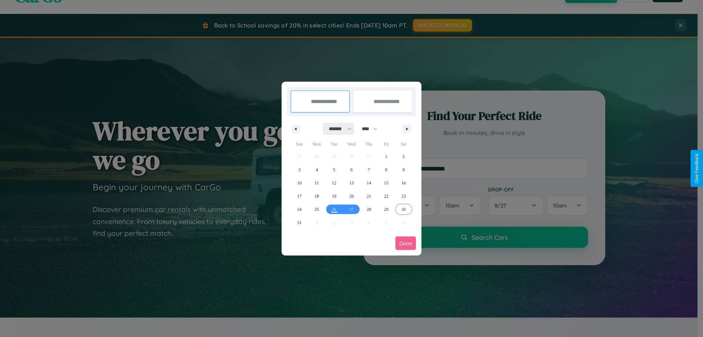 This screenshot has width=703, height=337. What do you see at coordinates (386, 196) in the screenshot?
I see `span: 22` at bounding box center [386, 196].